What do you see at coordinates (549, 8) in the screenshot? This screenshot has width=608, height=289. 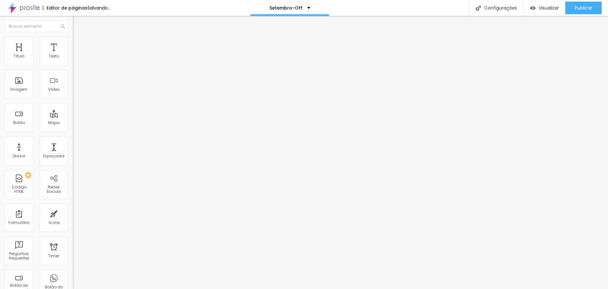 I see `span: Visualizar` at bounding box center [549, 8].